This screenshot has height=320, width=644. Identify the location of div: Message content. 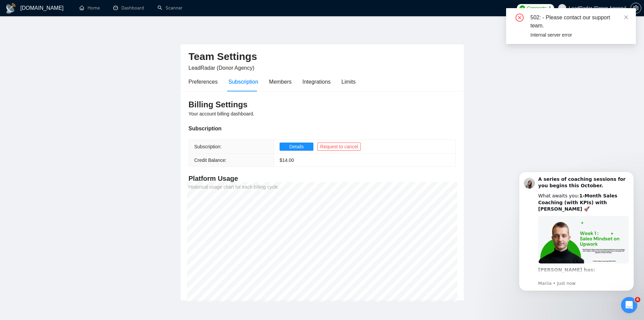
(75, 63).